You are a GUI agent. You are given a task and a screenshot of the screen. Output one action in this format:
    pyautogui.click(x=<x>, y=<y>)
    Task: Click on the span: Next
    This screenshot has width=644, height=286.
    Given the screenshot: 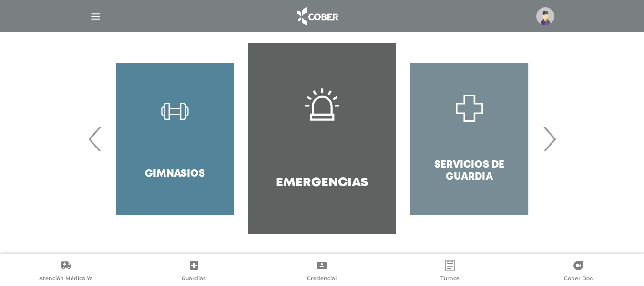 What is the action you would take?
    pyautogui.click(x=549, y=139)
    